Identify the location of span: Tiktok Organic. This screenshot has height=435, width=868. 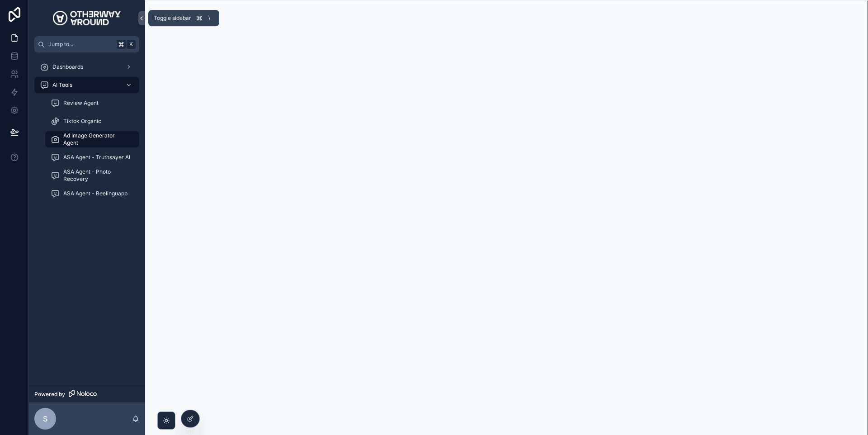
(82, 121).